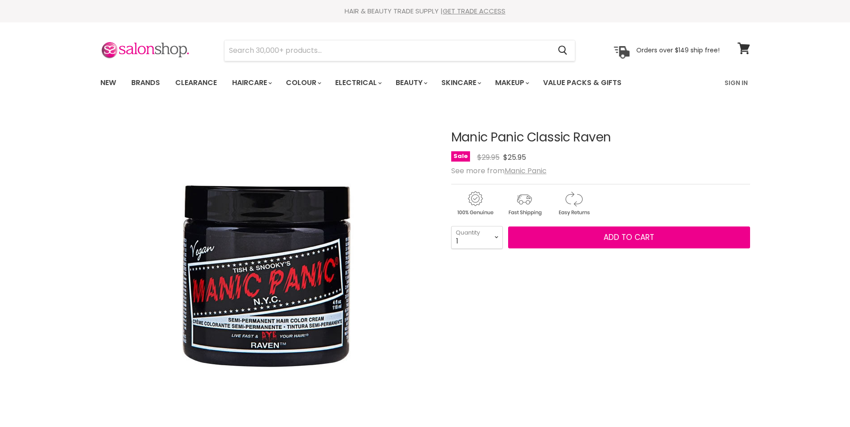 The height and width of the screenshot is (427, 850). What do you see at coordinates (196, 83) in the screenshot?
I see `a: Clearance` at bounding box center [196, 83].